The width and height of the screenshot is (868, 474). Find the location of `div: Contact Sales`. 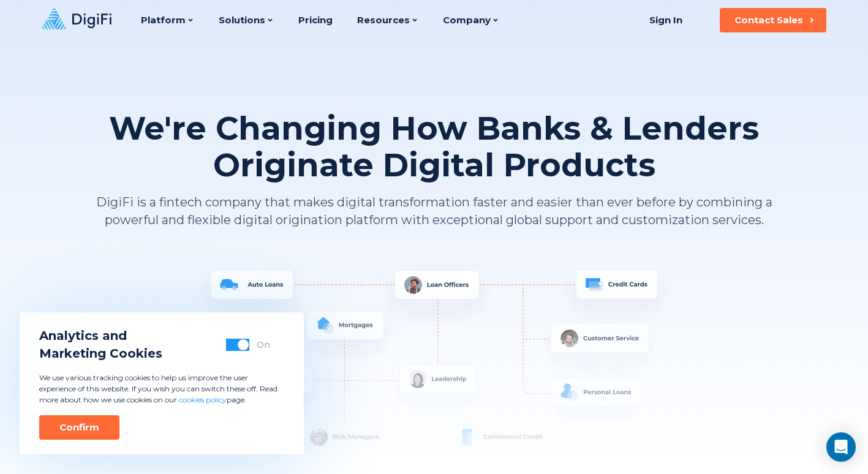

div: Contact Sales is located at coordinates (769, 20).